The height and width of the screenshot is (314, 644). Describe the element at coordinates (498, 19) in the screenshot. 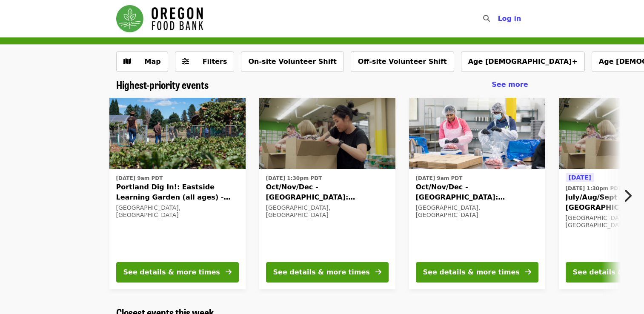

I see `input: Search` at that location.